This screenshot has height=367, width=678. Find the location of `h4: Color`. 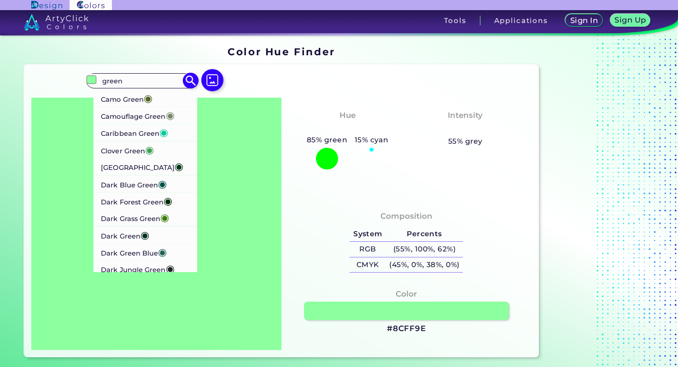

h4: Color is located at coordinates (406, 294).